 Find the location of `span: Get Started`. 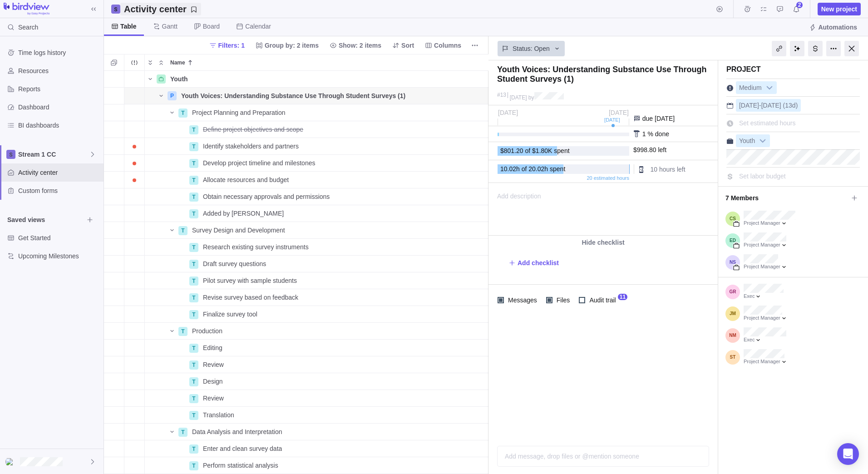

span: Get Started is located at coordinates (59, 238).